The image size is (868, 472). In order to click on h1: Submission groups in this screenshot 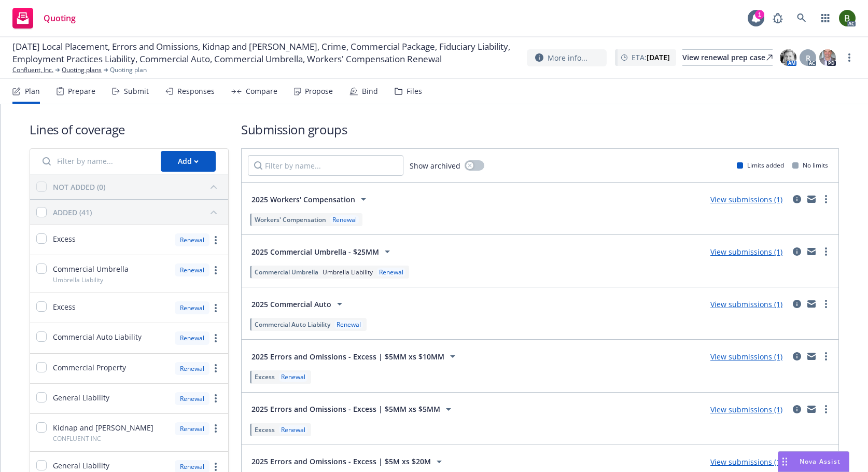, I will do `click(540, 129)`.